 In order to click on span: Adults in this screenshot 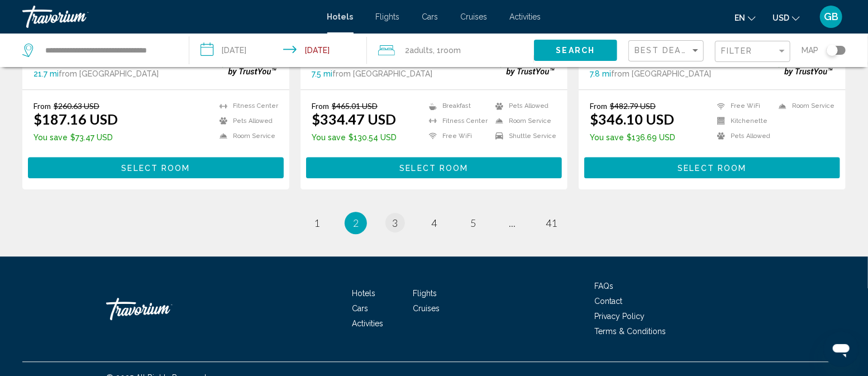, I will do `click(421, 50)`.